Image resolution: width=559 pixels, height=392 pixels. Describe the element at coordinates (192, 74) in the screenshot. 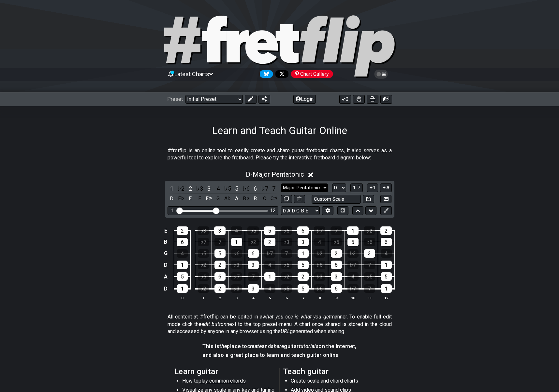

I see `span: Latest Charts` at that location.